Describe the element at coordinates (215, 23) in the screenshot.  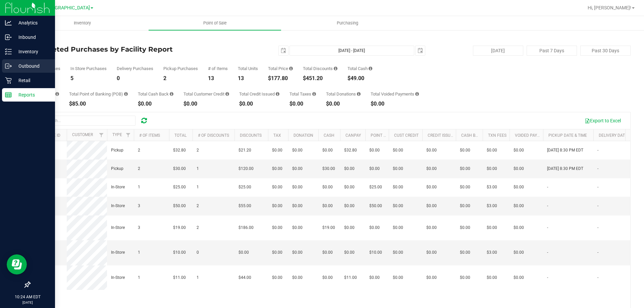
I see `span: Point of Sale` at that location.